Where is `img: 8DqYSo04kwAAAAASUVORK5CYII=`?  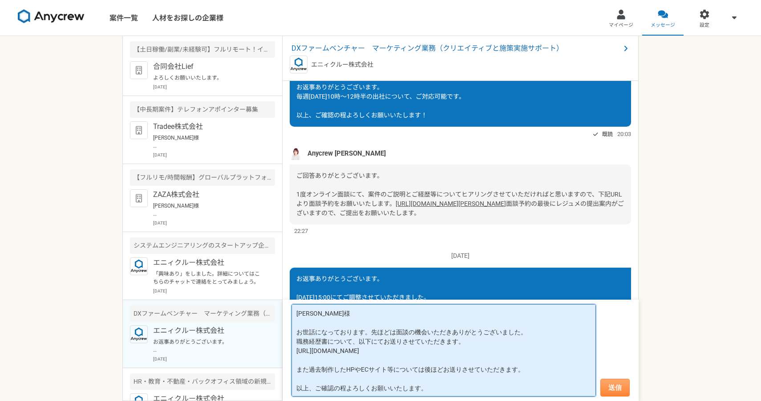
img: 8DqYSo04kwAAAAASUVORK5CYII= is located at coordinates (51, 16).